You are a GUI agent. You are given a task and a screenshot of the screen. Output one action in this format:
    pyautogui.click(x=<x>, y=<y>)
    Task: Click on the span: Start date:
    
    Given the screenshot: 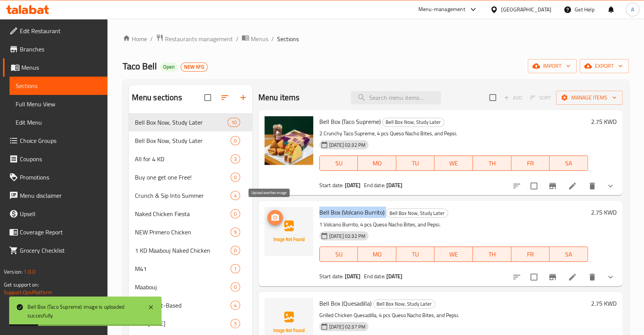 What is the action you would take?
    pyautogui.click(x=331, y=185)
    